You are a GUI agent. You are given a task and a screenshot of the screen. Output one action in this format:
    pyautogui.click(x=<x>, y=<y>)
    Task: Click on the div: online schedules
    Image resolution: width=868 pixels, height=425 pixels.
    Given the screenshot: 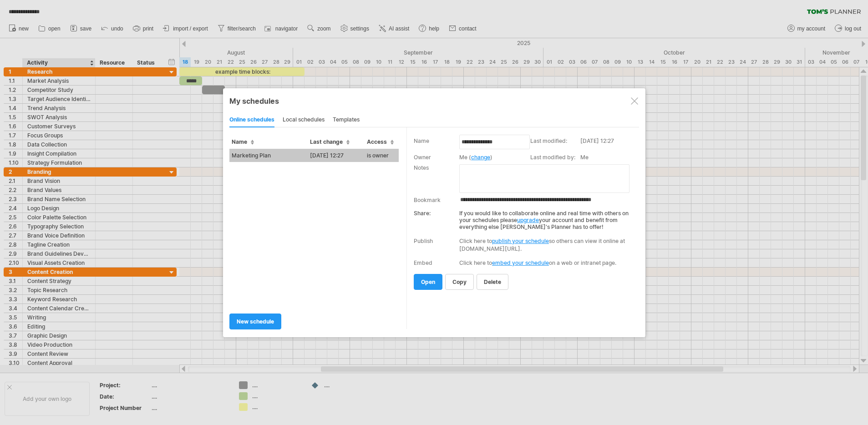 What is the action you would take?
    pyautogui.click(x=251, y=120)
    